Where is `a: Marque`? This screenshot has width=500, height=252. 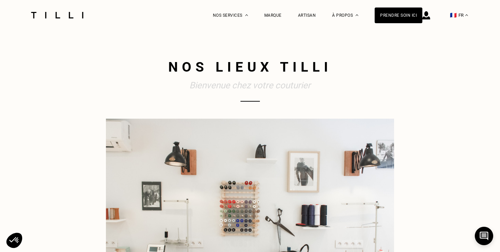 a: Marque is located at coordinates (273, 15).